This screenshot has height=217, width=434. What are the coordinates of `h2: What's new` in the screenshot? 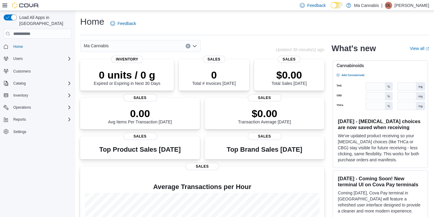 It's located at (354, 49).